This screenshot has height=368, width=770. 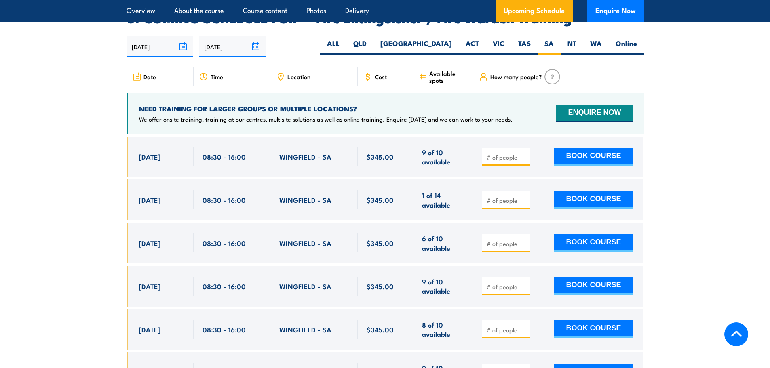 I want to click on label: TAS, so click(x=524, y=47).